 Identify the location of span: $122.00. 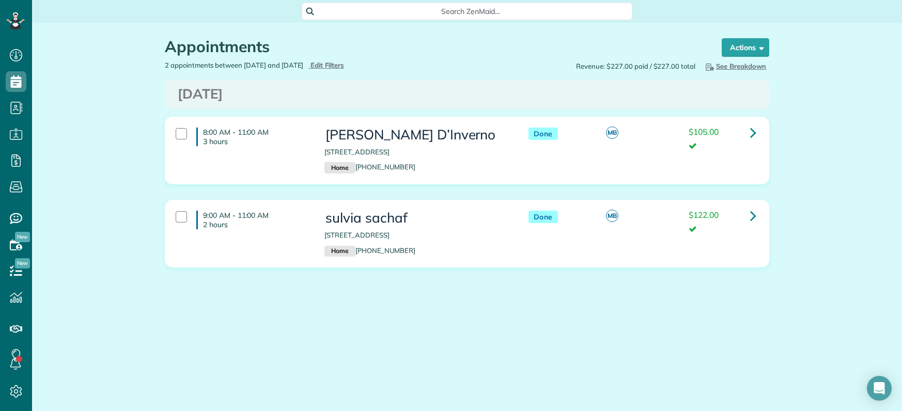
(703, 215).